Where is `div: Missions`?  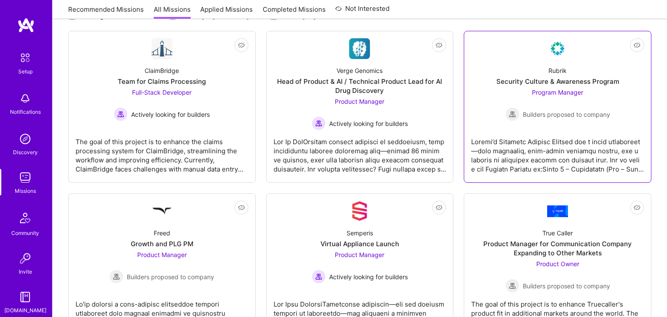 div: Missions is located at coordinates (25, 191).